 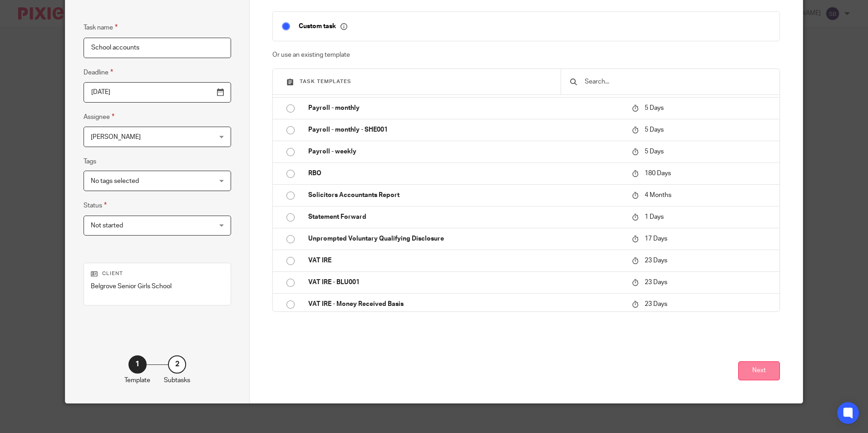 What do you see at coordinates (323, 26) in the screenshot?
I see `p: Custom task` at bounding box center [323, 26].